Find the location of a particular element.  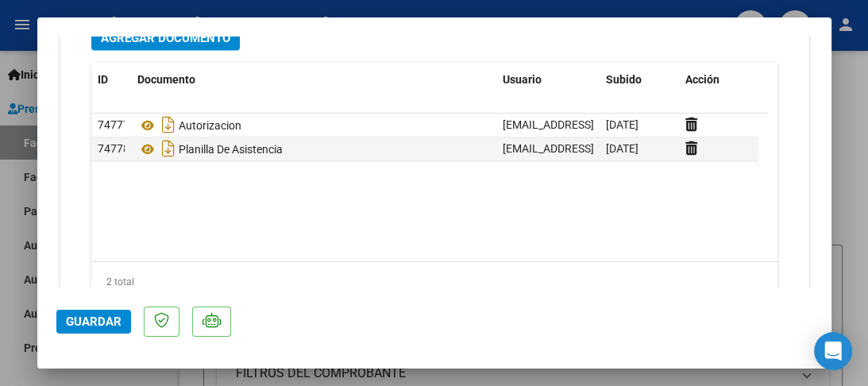

span: 74778 is located at coordinates (113, 149).